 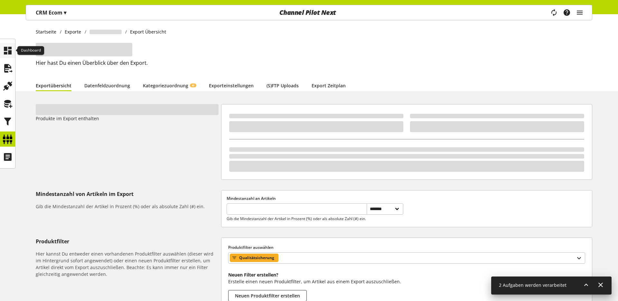 I want to click on a: Datenfeldzuordnung, so click(x=107, y=85).